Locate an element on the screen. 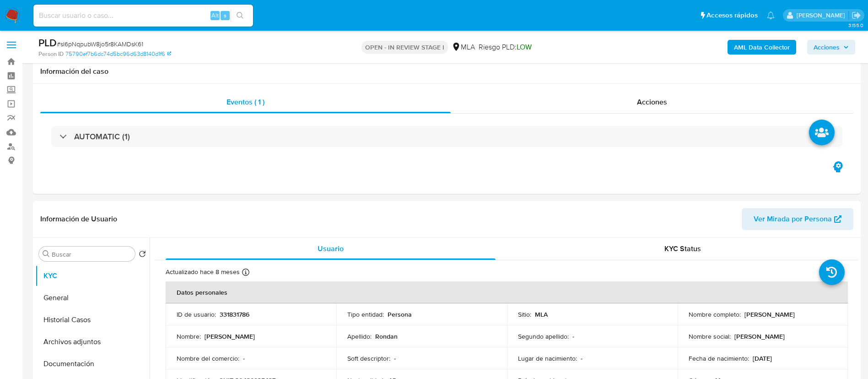  button: Acciones is located at coordinates (831, 47).